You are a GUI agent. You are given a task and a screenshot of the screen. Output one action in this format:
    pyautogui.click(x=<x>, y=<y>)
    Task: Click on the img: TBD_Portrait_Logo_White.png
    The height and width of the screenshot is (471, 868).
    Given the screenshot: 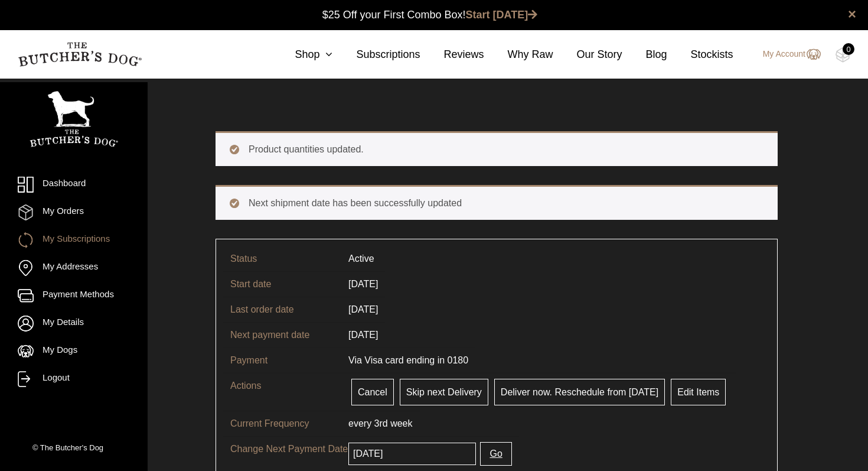 What is the action you would take?
    pyautogui.click(x=74, y=119)
    